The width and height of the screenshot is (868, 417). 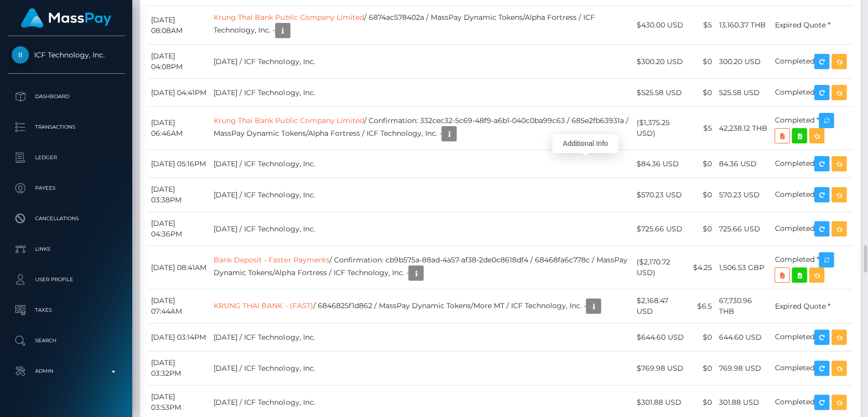 I want to click on td: $769.98 USD, so click(x=661, y=368).